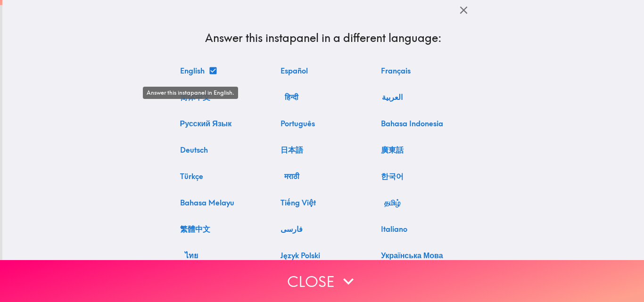 The image size is (644, 302). Describe the element at coordinates (393, 203) in the screenshot. I see `button: இந்த instapanel-ஐ தமிழில் பதிலளிக்கவும்.` at that location.